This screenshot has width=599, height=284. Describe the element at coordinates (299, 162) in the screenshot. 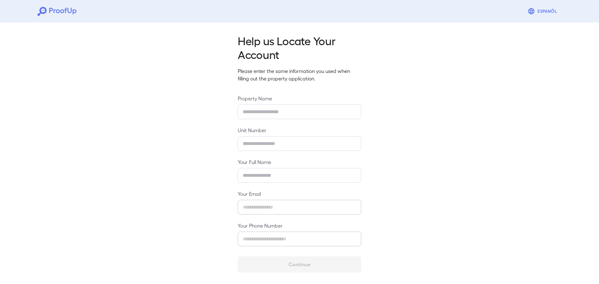

I see `label: Your Full Name` at that location.